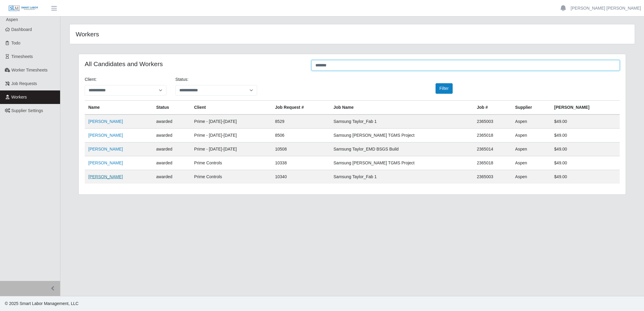 This screenshot has width=644, height=311. I want to click on td: 8506, so click(301, 135).